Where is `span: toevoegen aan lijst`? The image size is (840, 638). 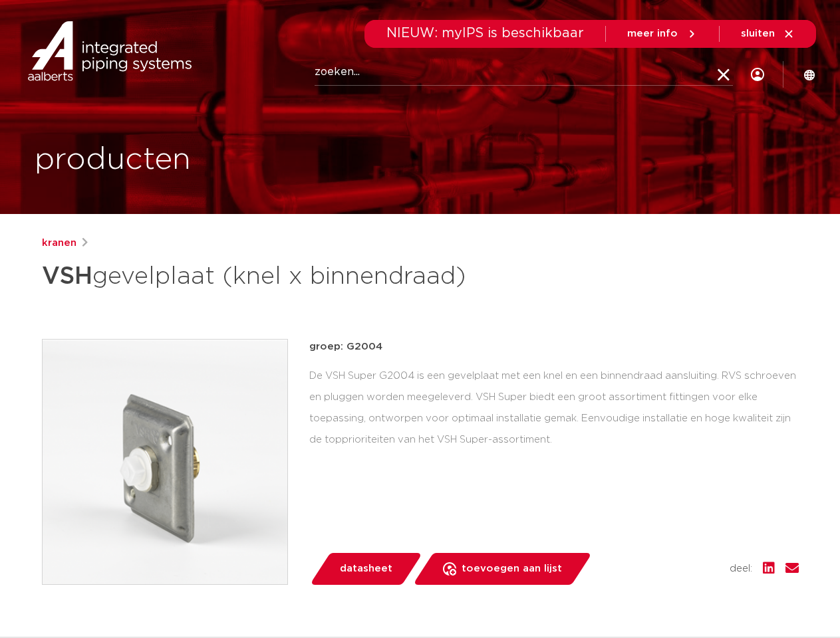
span: toevoegen aan lijst is located at coordinates (512, 570).